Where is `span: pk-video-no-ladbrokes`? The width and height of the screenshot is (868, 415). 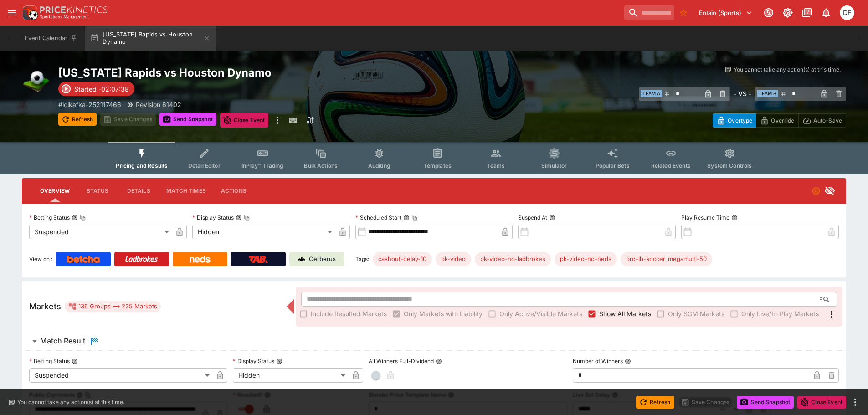 span: pk-video-no-ladbrokes is located at coordinates (512, 259).